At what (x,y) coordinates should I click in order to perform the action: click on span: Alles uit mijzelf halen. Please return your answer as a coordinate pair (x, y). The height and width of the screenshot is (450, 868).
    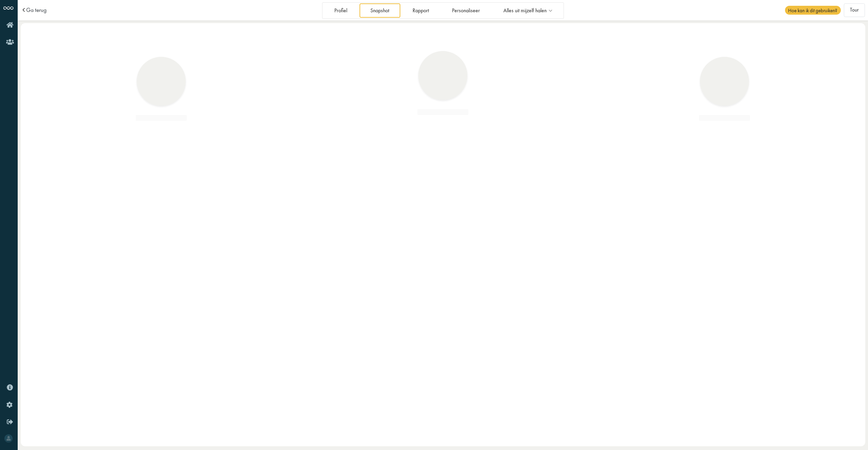
    Looking at the image, I should click on (525, 11).